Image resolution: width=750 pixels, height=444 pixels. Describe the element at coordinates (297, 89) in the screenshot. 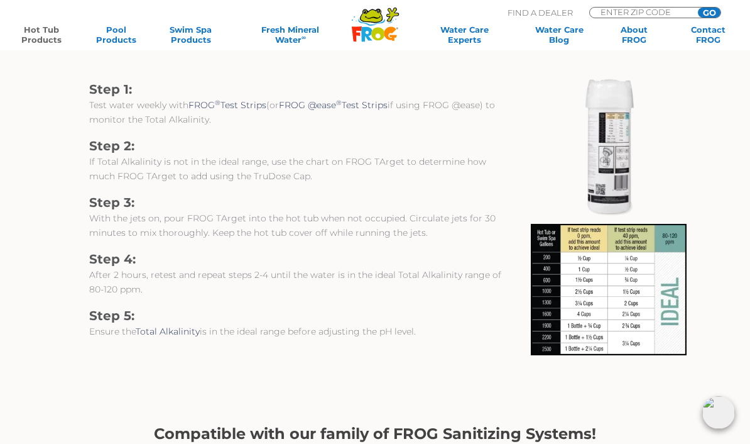

I see `h3: Step 1:` at that location.